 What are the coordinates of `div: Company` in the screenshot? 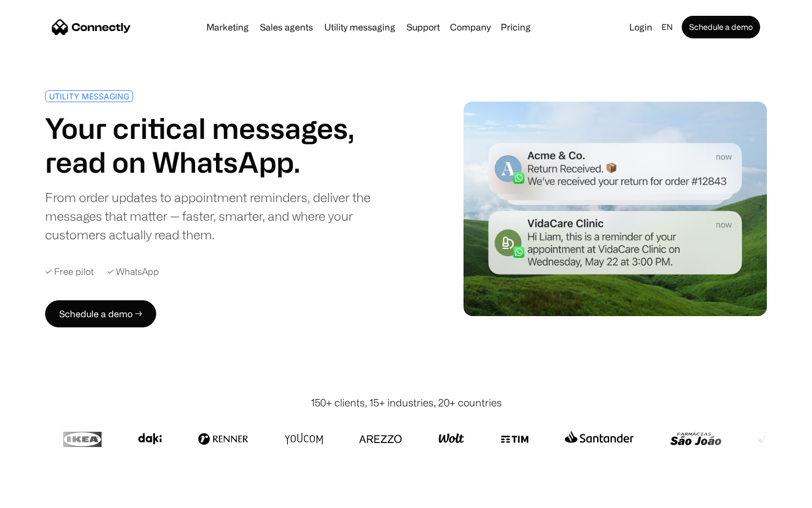 It's located at (470, 27).